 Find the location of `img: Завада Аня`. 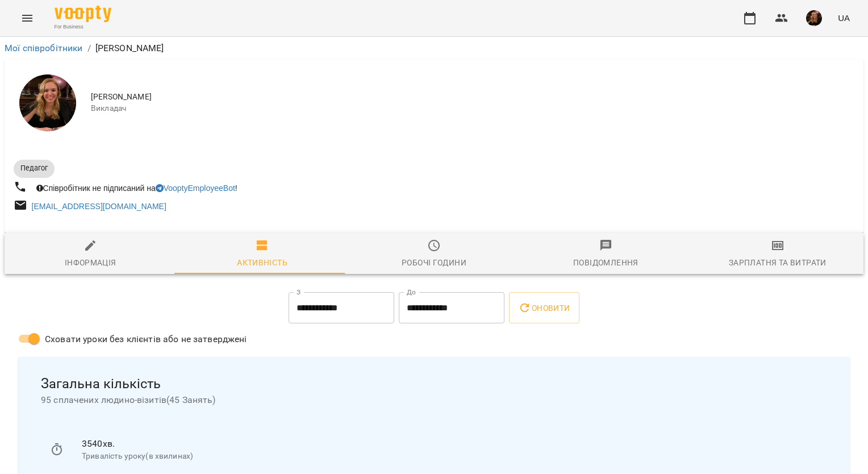

img: Завада Аня is located at coordinates (47, 103).